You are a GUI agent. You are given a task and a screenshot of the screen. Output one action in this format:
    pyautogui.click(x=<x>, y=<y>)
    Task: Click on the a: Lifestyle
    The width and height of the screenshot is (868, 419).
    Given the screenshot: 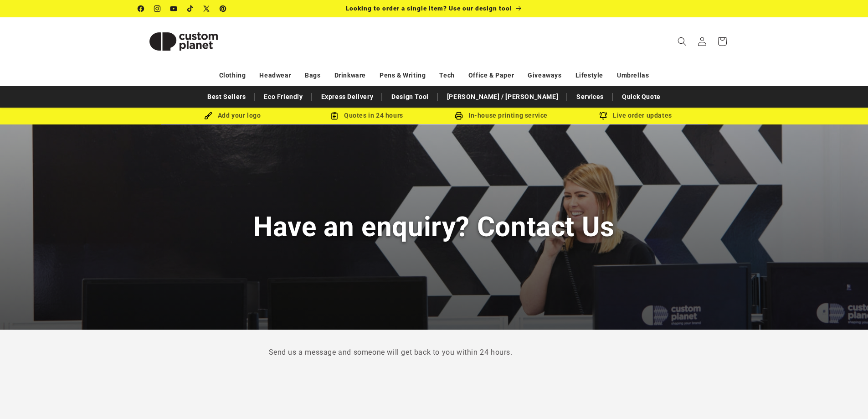 What is the action you would take?
    pyautogui.click(x=589, y=75)
    